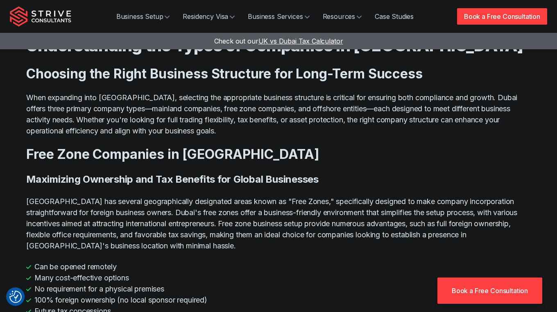 The width and height of the screenshot is (557, 312). Describe the element at coordinates (279, 74) in the screenshot. I see `h3: Choosing the Right Business Structure for Long-Term Success` at that location.